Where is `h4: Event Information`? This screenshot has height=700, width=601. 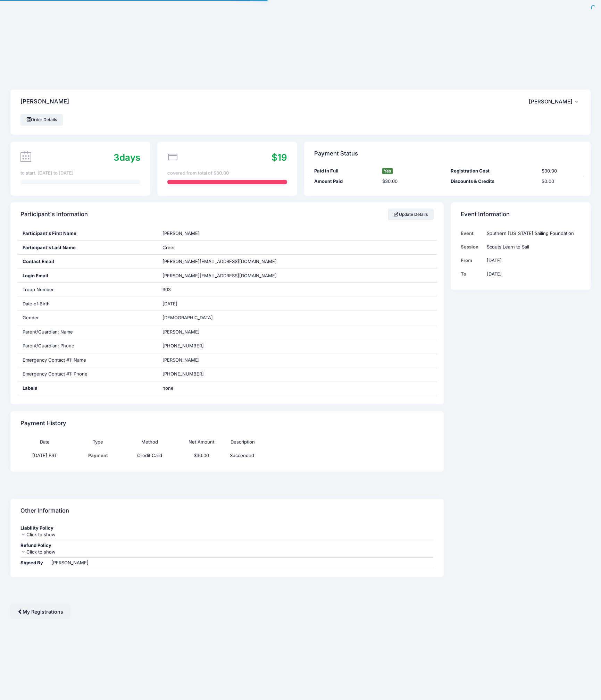
h4: Event Information is located at coordinates (485, 214).